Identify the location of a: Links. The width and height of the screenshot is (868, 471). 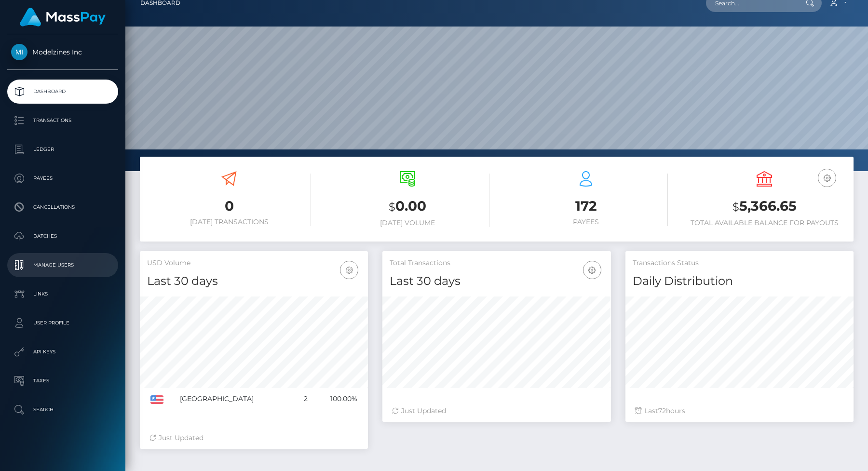
(63, 294).